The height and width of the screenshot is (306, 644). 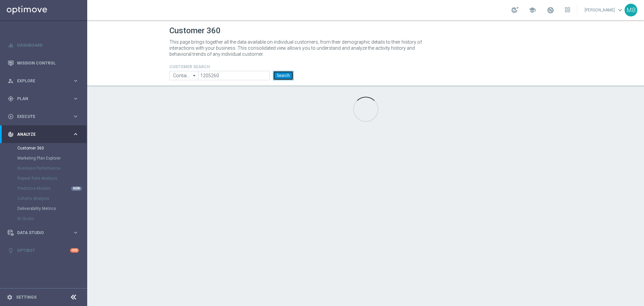 I want to click on i: arrow_drop_down, so click(x=195, y=76).